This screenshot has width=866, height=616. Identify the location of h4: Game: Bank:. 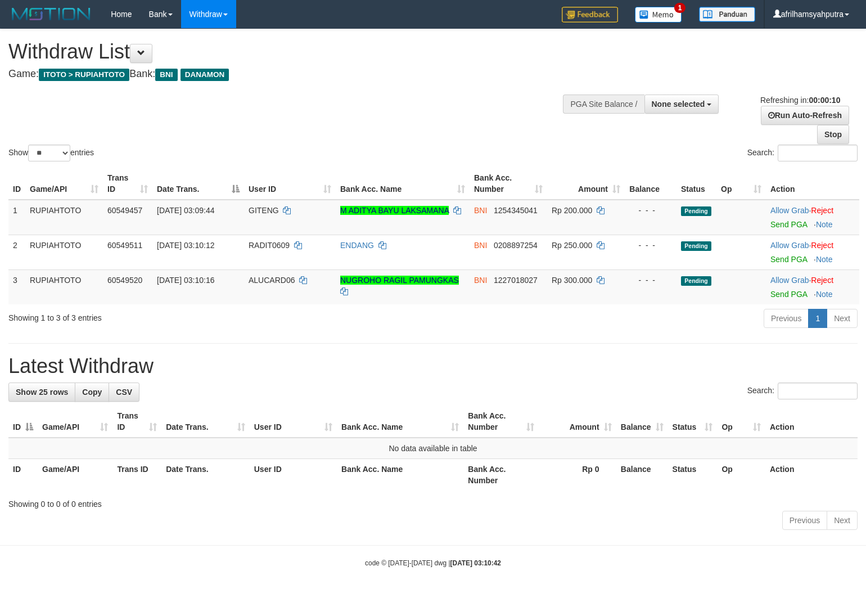
(287, 74).